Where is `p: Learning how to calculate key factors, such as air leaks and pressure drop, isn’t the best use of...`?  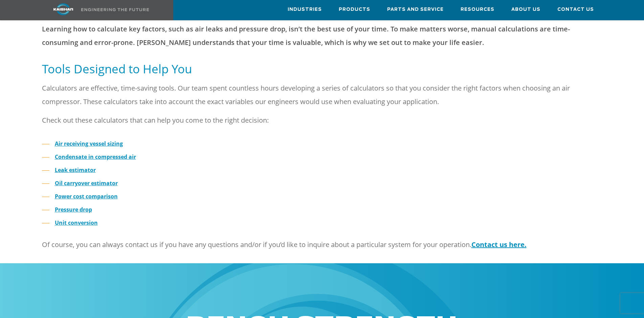 p: Learning how to calculate key factors, such as air leaks and pressure drop, isn’t the best use of... is located at coordinates (322, 36).